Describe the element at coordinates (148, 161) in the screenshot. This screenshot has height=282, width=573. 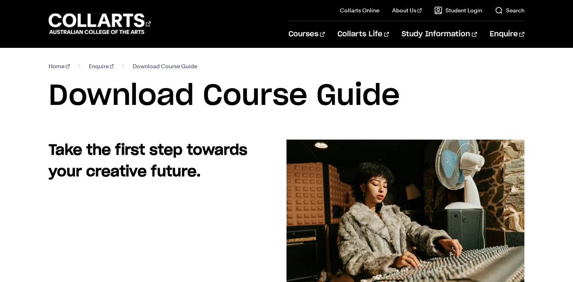
I see `strong: Take the first step towards your creative future.` at that location.